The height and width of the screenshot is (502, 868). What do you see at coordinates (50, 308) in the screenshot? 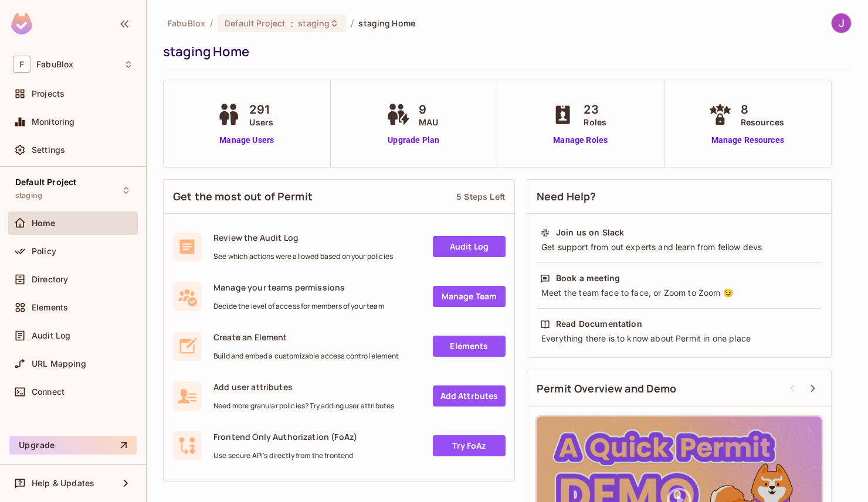
I see `span: Elements` at bounding box center [50, 308].